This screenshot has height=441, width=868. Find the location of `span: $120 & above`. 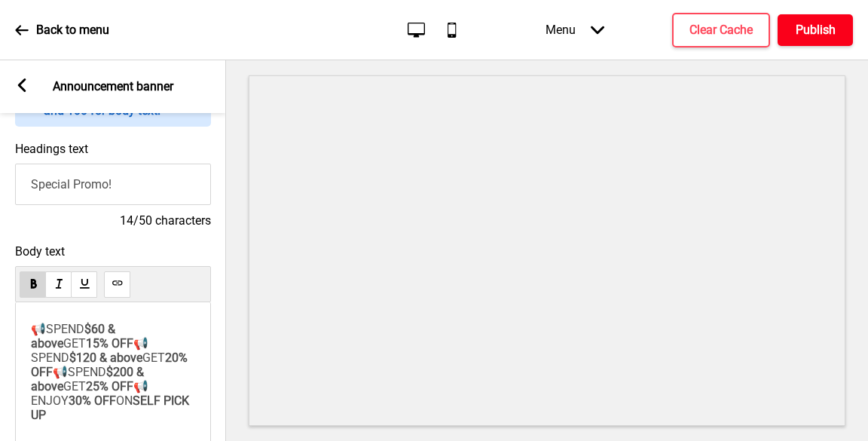

span: $120 & above is located at coordinates (106, 357).